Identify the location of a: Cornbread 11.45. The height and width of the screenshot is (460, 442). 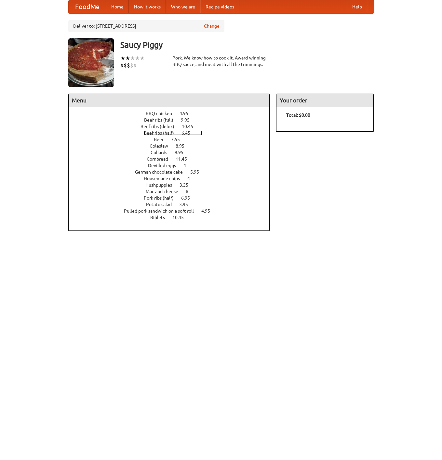
(173, 159).